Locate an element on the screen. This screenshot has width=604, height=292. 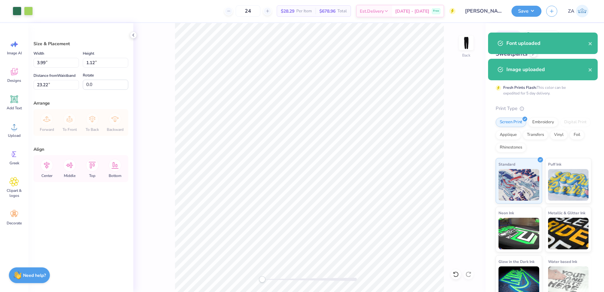
span: Middle is located at coordinates (70, 176).